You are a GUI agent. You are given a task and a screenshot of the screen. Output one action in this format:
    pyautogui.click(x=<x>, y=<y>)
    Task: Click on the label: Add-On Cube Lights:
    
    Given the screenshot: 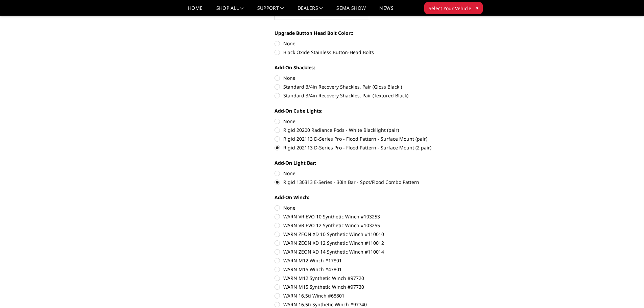 What is the action you would take?
    pyautogui.click(x=368, y=111)
    